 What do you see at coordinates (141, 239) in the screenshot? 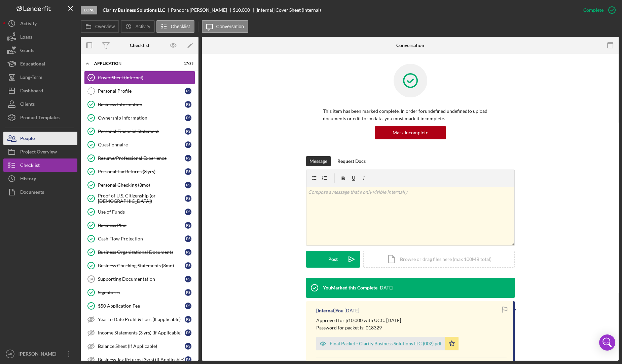
I see `div: Cash Flow Projection` at bounding box center [141, 239].